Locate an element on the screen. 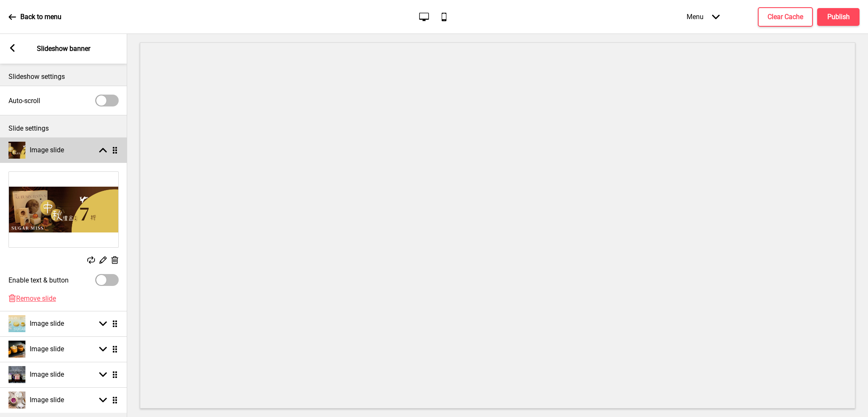 Image resolution: width=868 pixels, height=417 pixels. a: Back to menu is located at coordinates (34, 17).